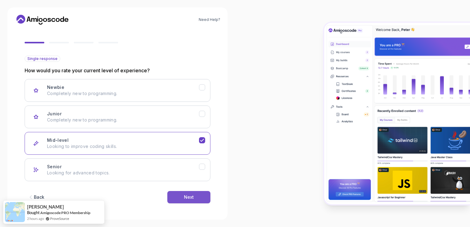  Describe the element at coordinates (15, 212) in the screenshot. I see `img: provesource social proof notification image` at that location.